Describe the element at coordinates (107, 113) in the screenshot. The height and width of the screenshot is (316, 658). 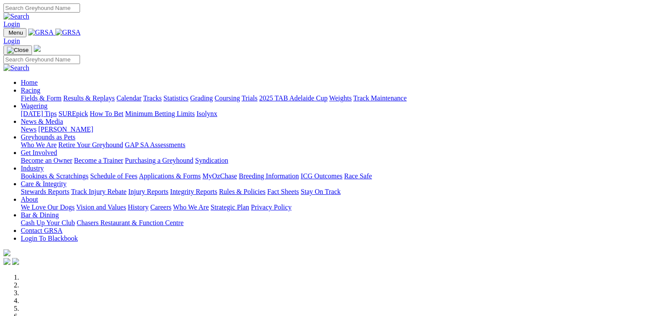
I see `a: How To Bet` at that location.